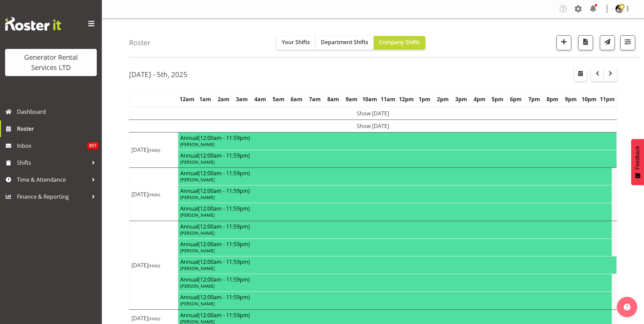 This screenshot has width=644, height=324. I want to click on button: Add a new shift, so click(564, 43).